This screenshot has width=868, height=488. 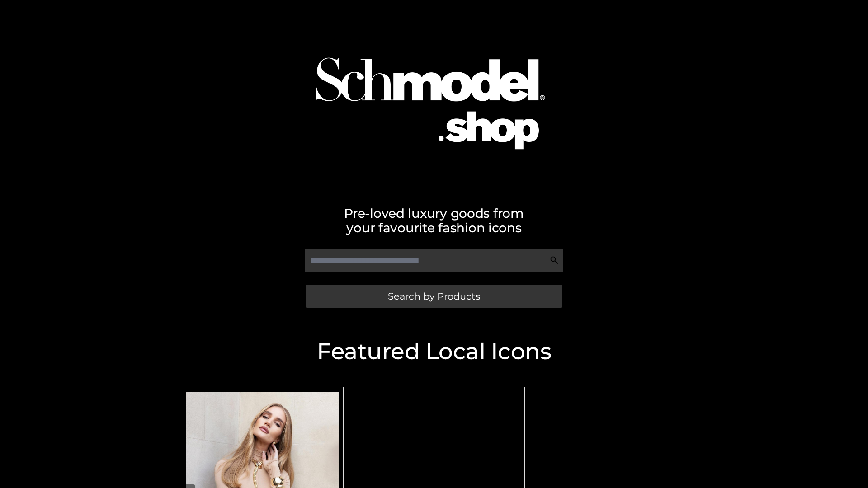 I want to click on span: Search by Products, so click(x=434, y=296).